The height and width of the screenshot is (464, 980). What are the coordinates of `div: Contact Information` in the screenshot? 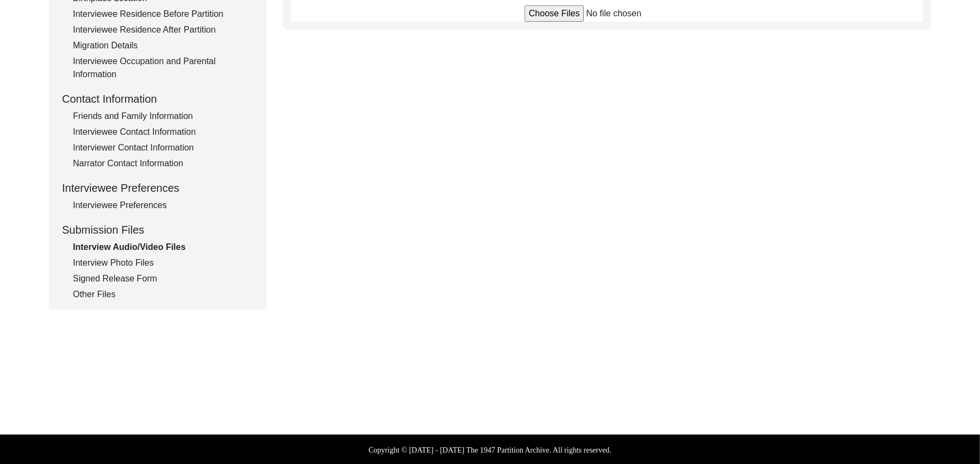 It's located at (158, 99).